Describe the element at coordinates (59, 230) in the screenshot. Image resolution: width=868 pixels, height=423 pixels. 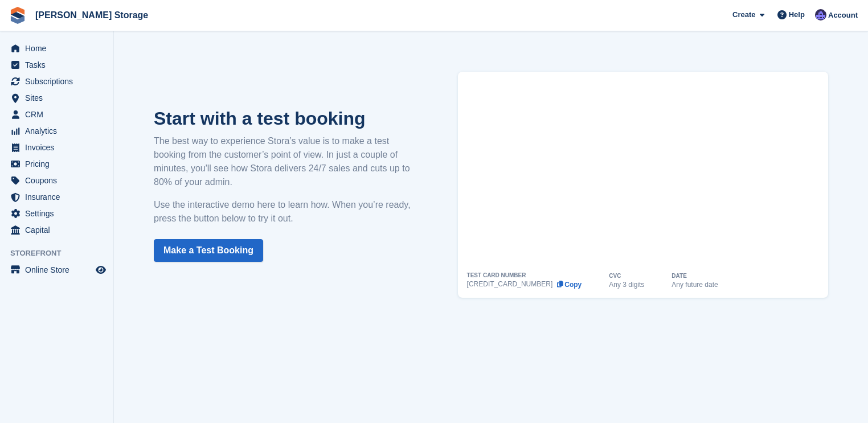
I see `span: Capital` at that location.